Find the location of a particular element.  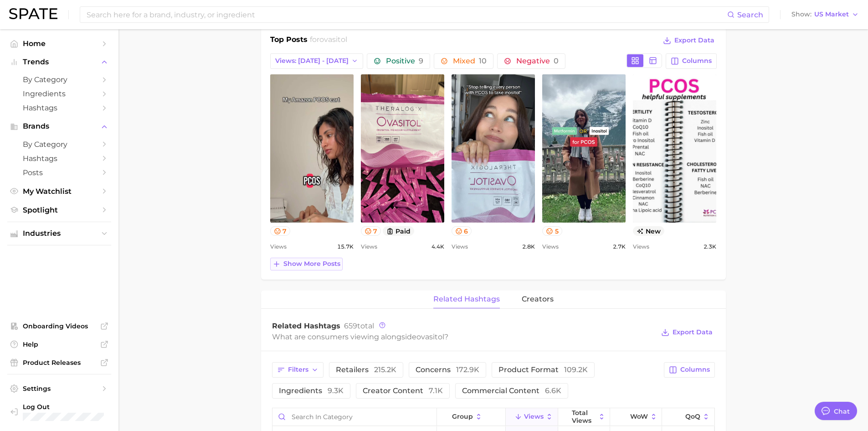

span: creator content is located at coordinates (403, 390).